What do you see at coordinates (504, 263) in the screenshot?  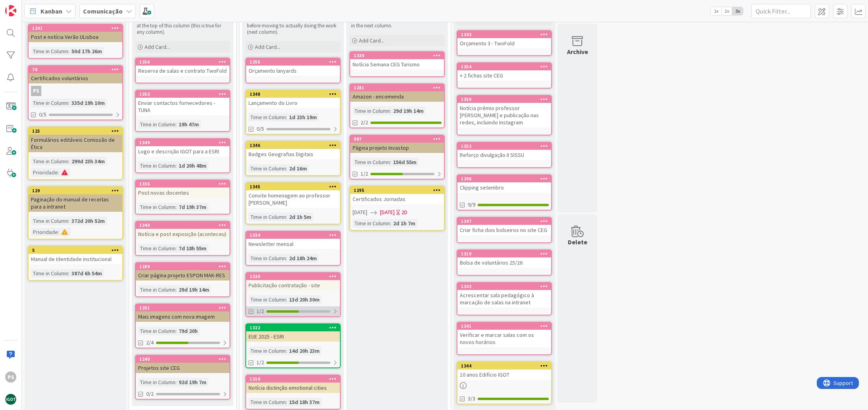 I see `div: Bolsa de voluntários 25/26` at bounding box center [504, 263].